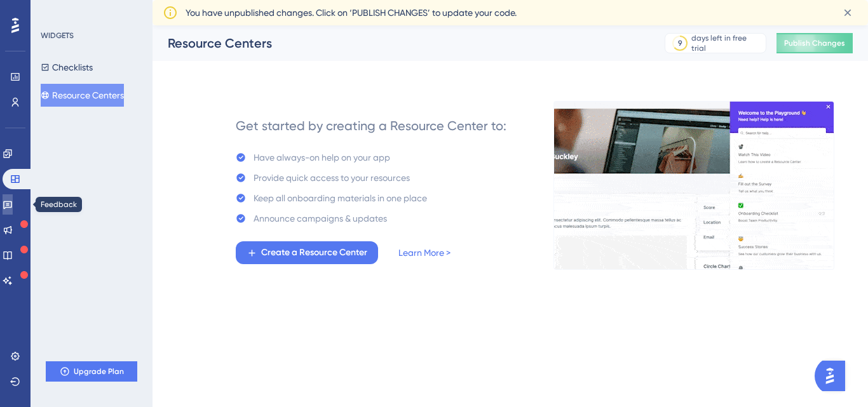 The width and height of the screenshot is (868, 407). What do you see at coordinates (814, 43) in the screenshot?
I see `button: Publish Changes` at bounding box center [814, 43].